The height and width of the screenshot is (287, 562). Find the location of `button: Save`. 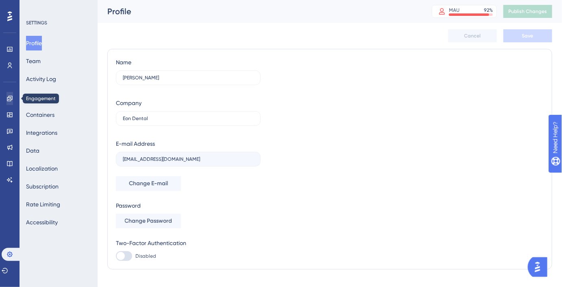

button: Save is located at coordinates (528, 36).